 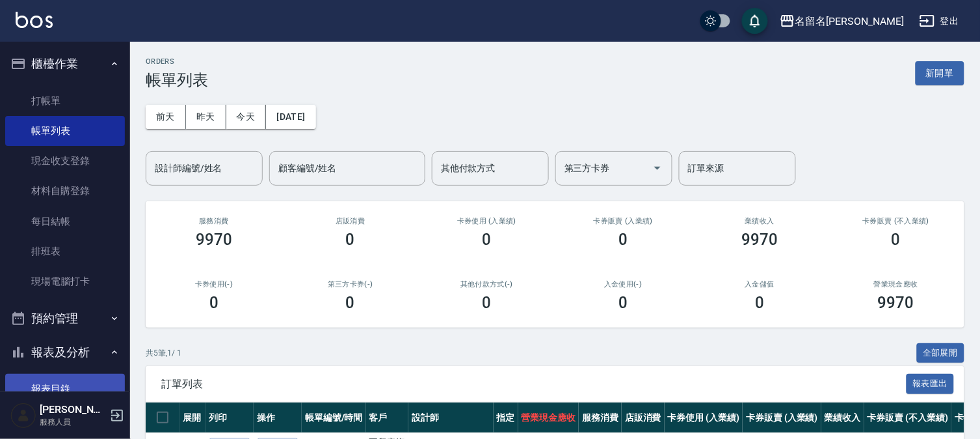 I want to click on th: 店販消費, so click(x=643, y=417).